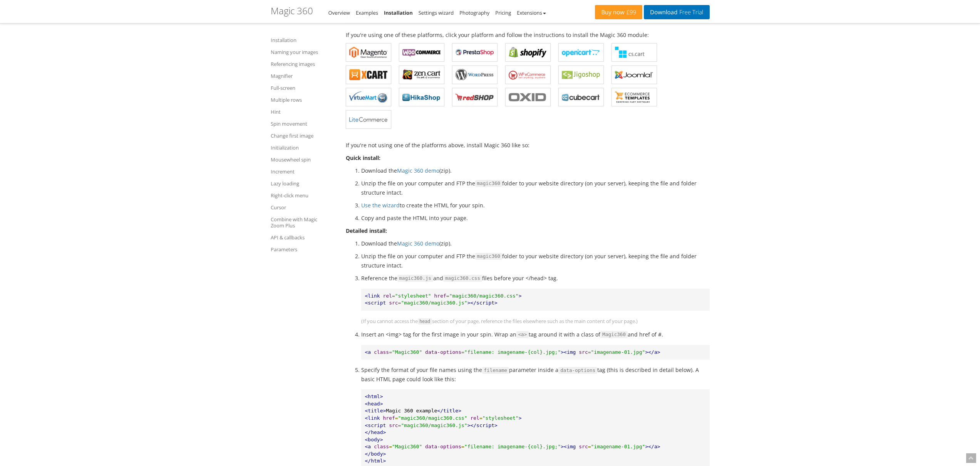 Image resolution: width=980 pixels, height=466 pixels. Describe the element at coordinates (304, 237) in the screenshot. I see `a: API & callbacks` at that location.